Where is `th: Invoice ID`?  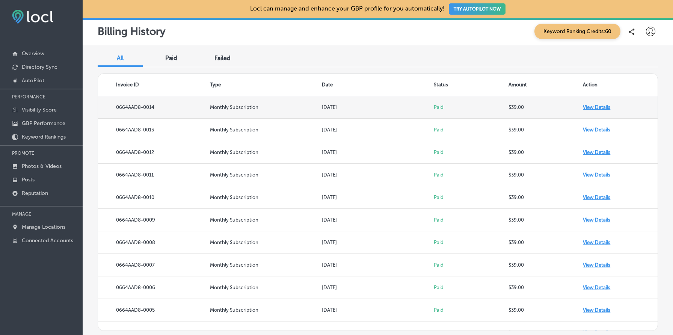 th: Invoice ID is located at coordinates (154, 85).